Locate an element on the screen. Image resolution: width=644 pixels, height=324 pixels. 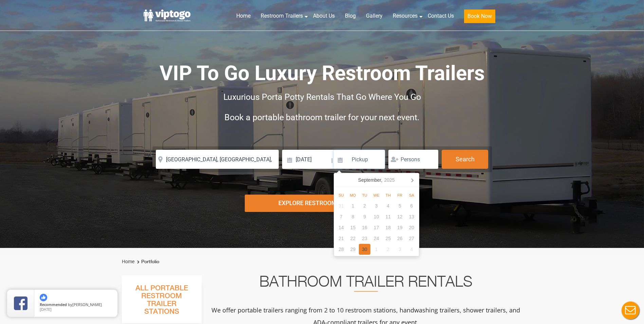
div: 6 is located at coordinates (412, 206).